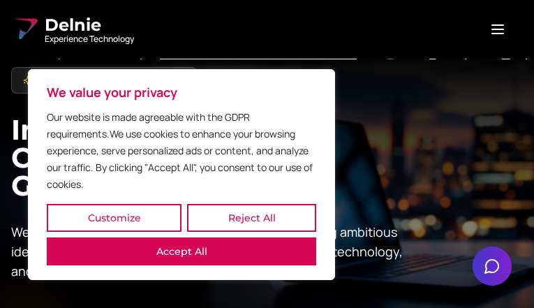  I want to click on button: Open chat, so click(492, 266).